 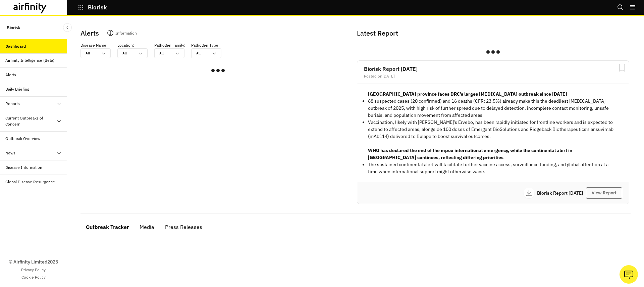 I want to click on p: Pathogen Family :, so click(x=170, y=46).